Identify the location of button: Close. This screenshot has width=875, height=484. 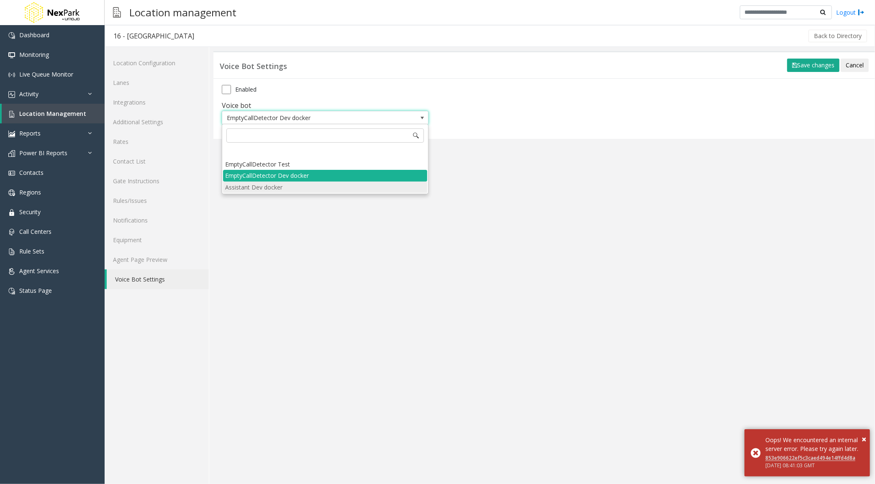
(864, 439).